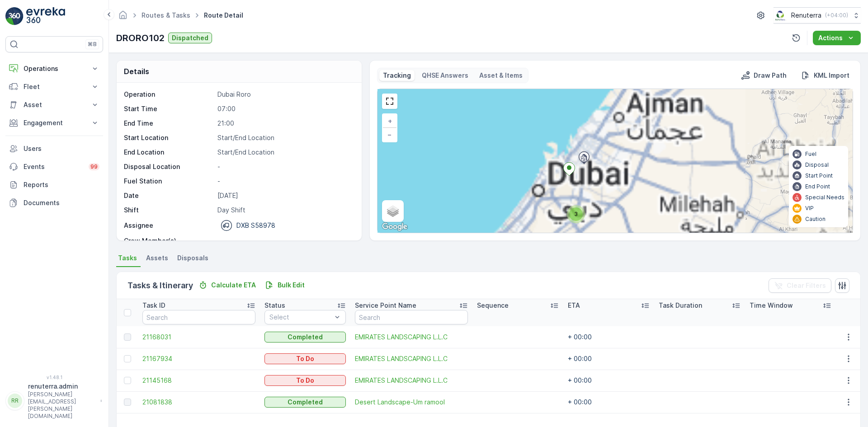 This screenshot has height=427, width=868. Describe the element at coordinates (763, 75) in the screenshot. I see `button: Draw Path` at that location.